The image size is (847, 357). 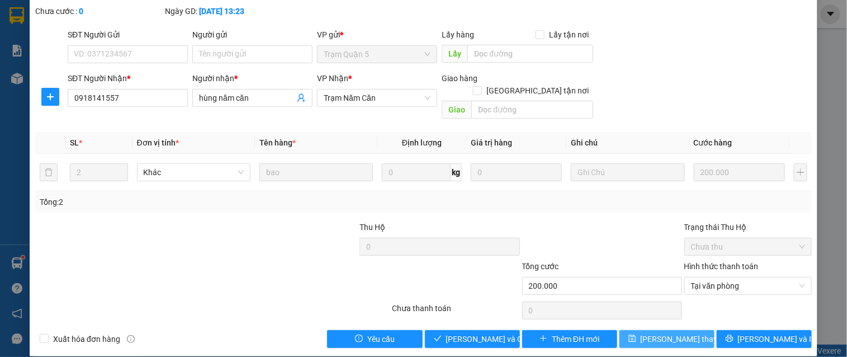 What do you see at coordinates (286, 34) in the screenshot?
I see `li: 26 Phó Cơ Điều, Phường 12` at bounding box center [286, 34].